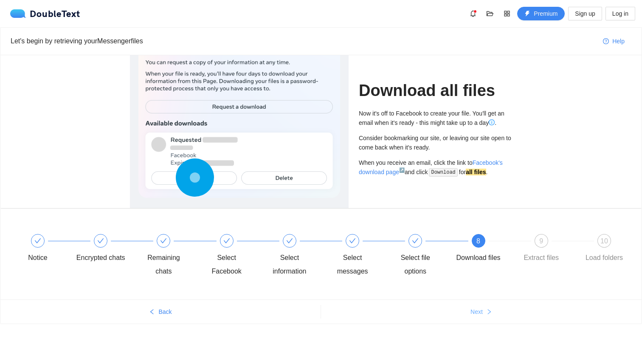 Image resolution: width=642 pixels, height=364 pixels. I want to click on div: 10Load folders, so click(604, 249).